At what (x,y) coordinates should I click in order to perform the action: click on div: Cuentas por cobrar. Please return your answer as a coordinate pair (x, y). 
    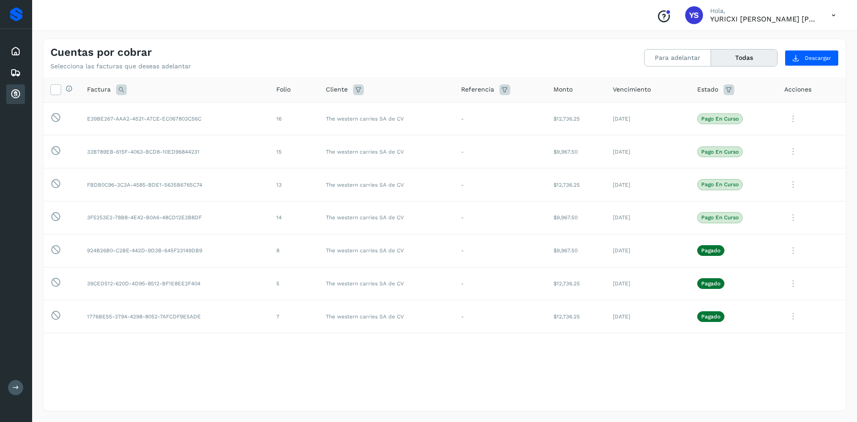
    Looking at the image, I should click on (16, 94).